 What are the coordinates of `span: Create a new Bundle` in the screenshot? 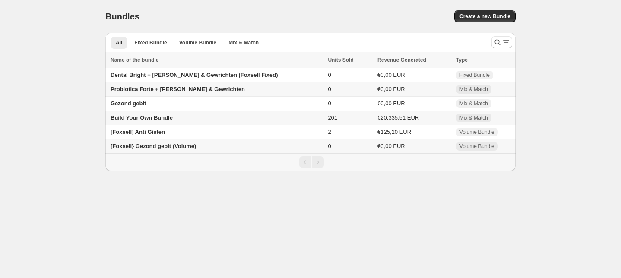 It's located at (485, 16).